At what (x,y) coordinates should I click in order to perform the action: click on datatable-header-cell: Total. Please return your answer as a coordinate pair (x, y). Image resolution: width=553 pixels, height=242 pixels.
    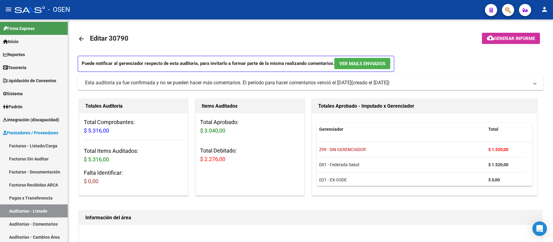
    Looking at the image, I should click on (505, 129).